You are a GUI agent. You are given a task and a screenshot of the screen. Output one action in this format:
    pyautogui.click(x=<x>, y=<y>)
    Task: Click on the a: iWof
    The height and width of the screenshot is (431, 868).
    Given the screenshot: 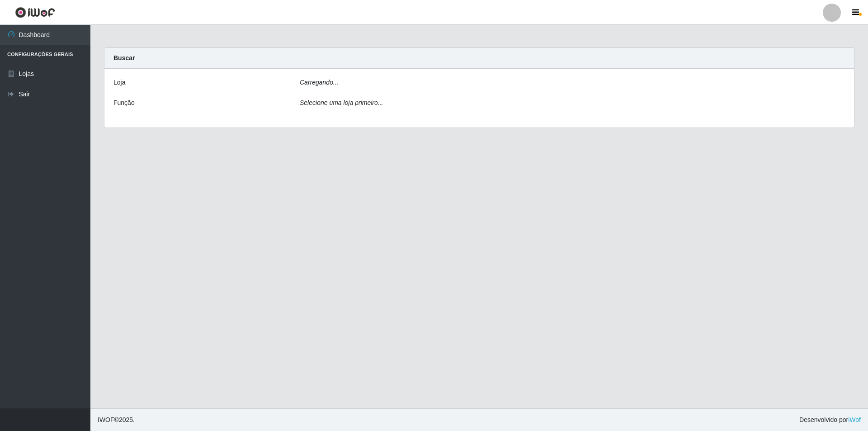 What is the action you would take?
    pyautogui.click(x=854, y=420)
    